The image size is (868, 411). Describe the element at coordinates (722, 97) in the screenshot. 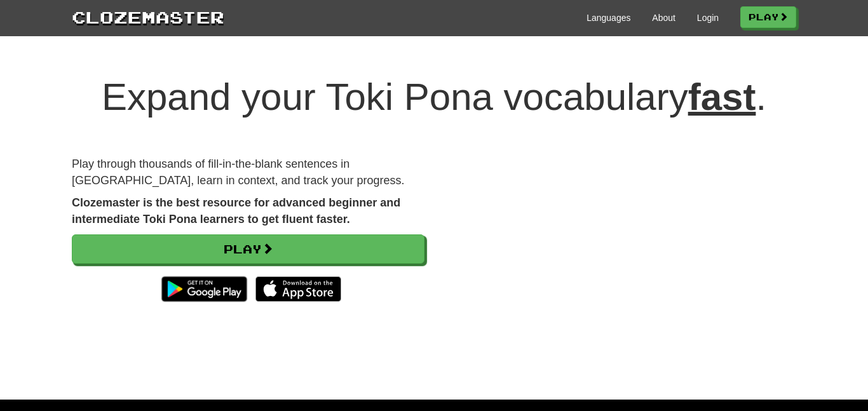

I see `u: fast` at that location.